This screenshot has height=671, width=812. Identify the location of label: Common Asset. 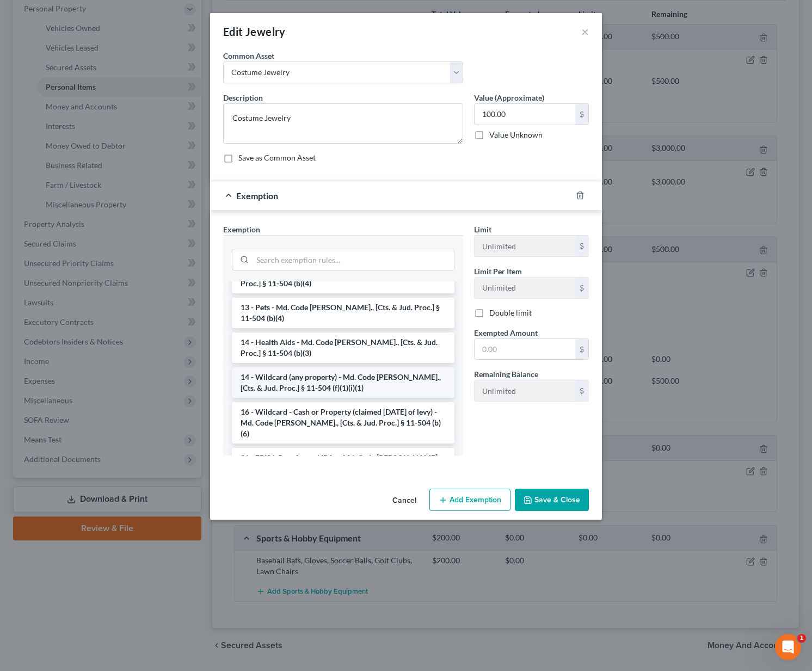
(249, 55).